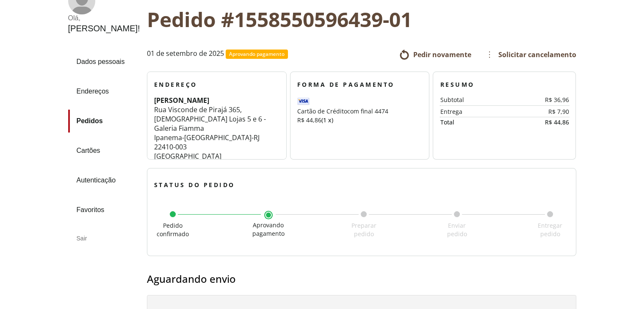  Describe the element at coordinates (104, 92) in the screenshot. I see `a: Endereços` at that location.